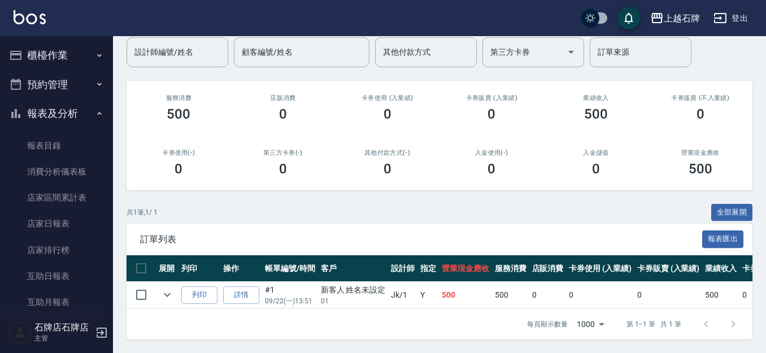 The height and width of the screenshot is (353, 766). I want to click on a: 店家日報表, so click(57, 224).